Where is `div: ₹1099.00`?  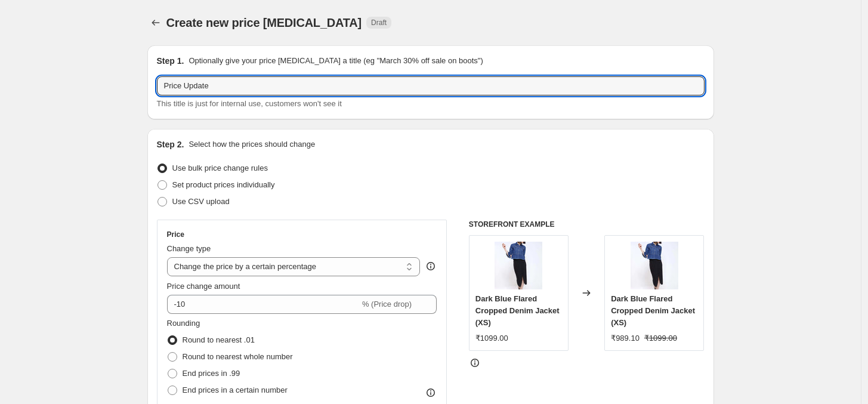 div: ₹1099.00 is located at coordinates (492, 339).